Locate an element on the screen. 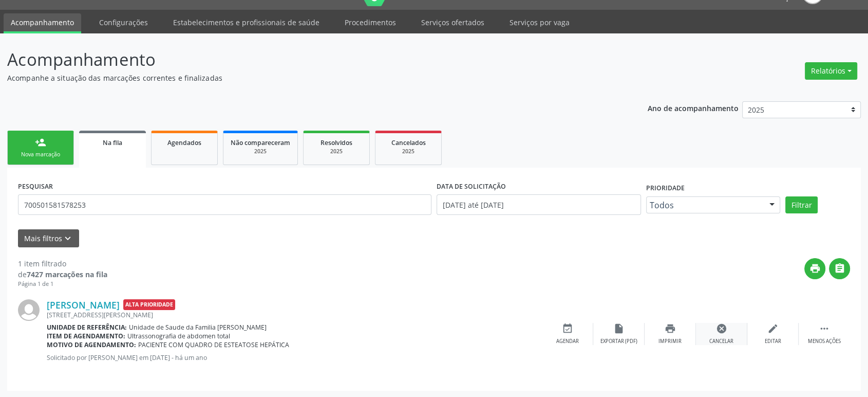  div: de is located at coordinates (63, 274).